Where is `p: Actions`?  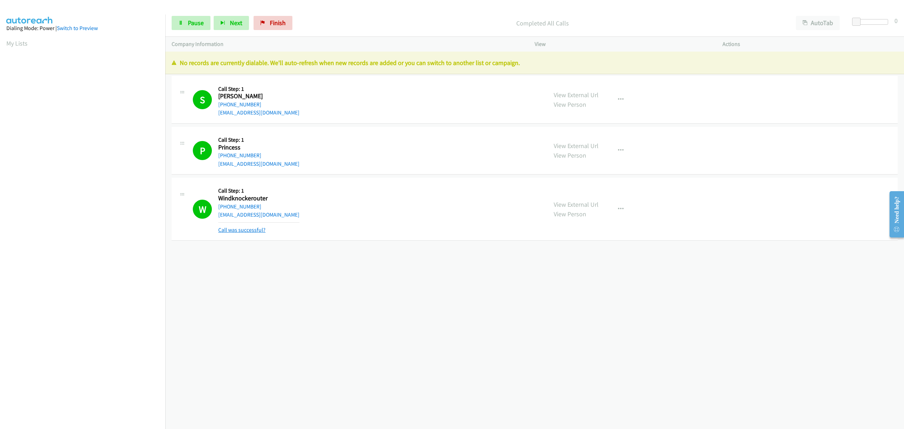
p: Actions is located at coordinates (810, 44).